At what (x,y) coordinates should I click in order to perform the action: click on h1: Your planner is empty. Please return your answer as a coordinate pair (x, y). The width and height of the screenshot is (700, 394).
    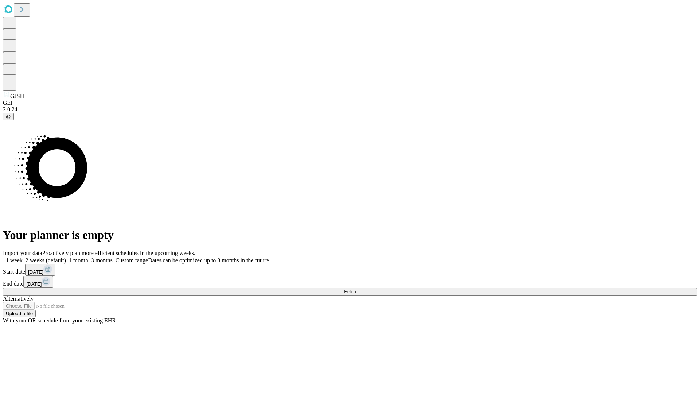
    Looking at the image, I should click on (350, 235).